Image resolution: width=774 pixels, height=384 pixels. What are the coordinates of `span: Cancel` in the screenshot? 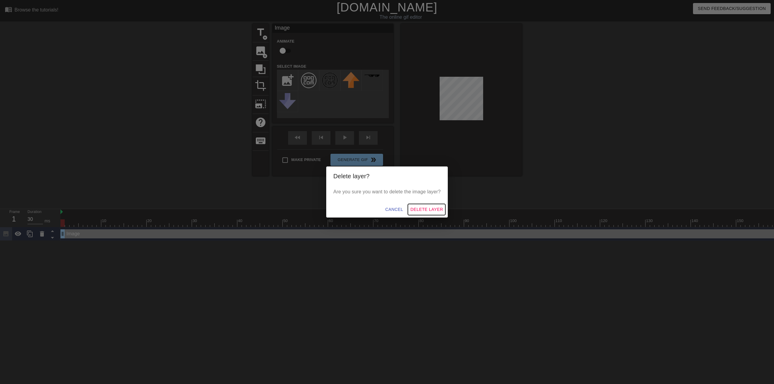 It's located at (394, 209).